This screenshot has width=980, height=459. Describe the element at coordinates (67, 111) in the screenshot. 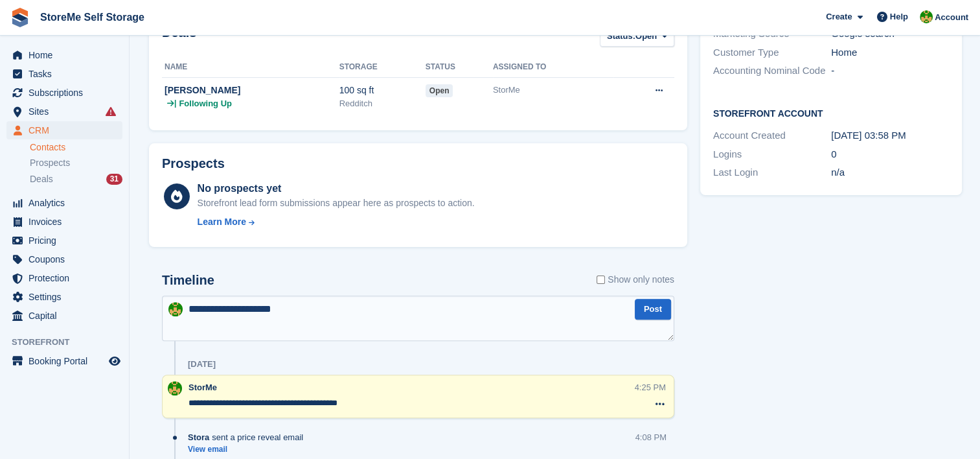

I see `span: Sites` at that location.